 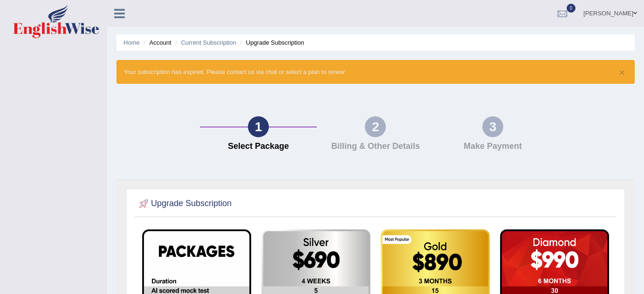 What do you see at coordinates (271, 42) in the screenshot?
I see `li: Upgrade Subscription` at bounding box center [271, 42].